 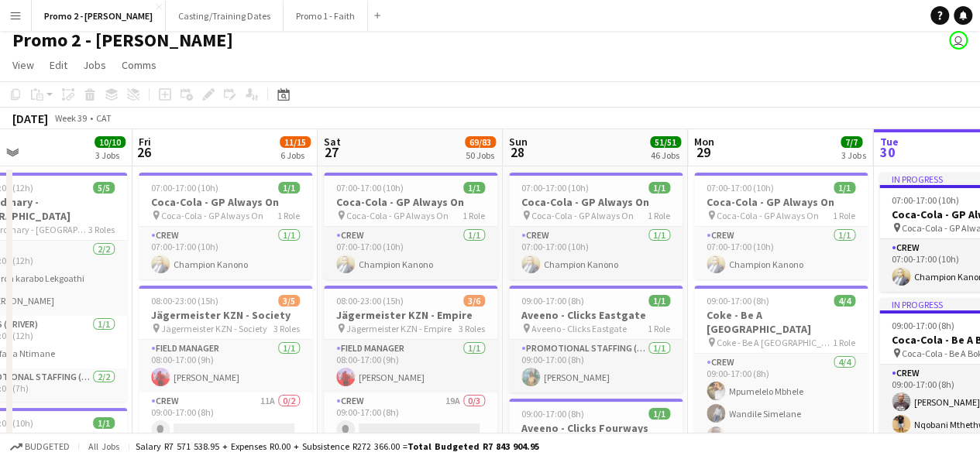 I want to click on span: Fri, so click(x=144, y=142).